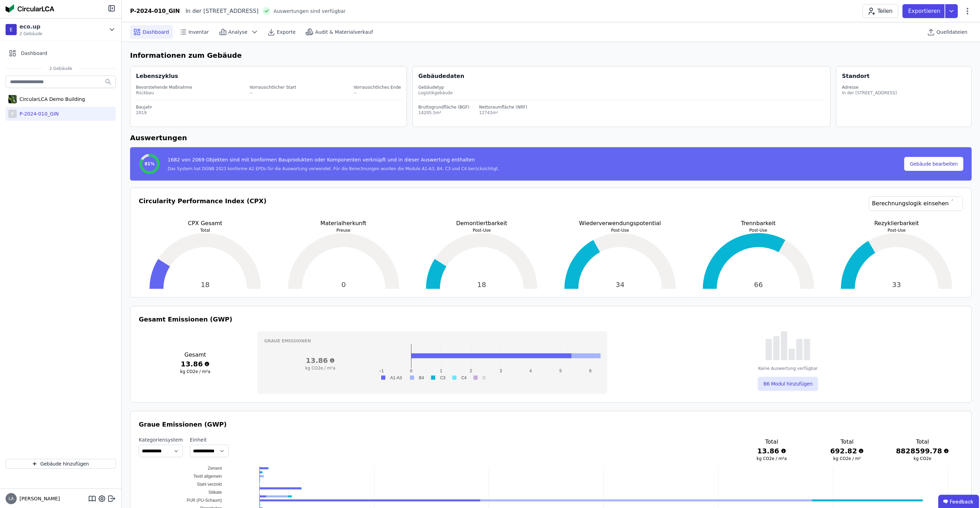  Describe the element at coordinates (551, 319) in the screenshot. I see `h3: Gesamt Emissionen (GWP)` at that location.